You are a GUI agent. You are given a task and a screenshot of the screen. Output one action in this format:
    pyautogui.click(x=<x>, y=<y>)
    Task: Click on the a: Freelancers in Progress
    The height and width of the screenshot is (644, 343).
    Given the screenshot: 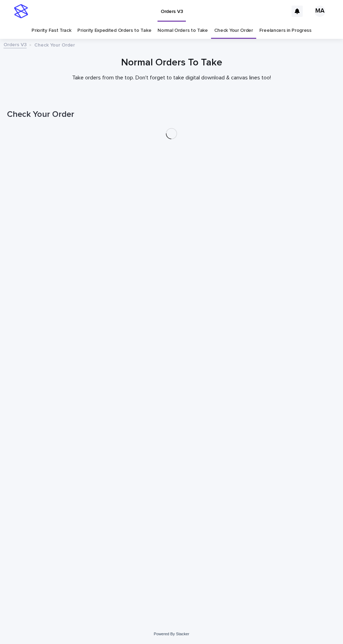 What is the action you would take?
    pyautogui.click(x=285, y=30)
    